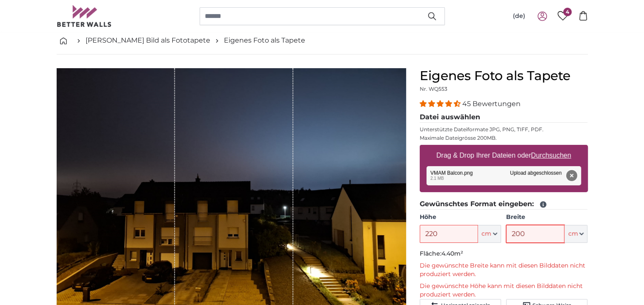 The image size is (644, 305). I want to click on p: Die gewünschte Breite kann mit diesen Bilddaten nicht produziert werden., so click(503, 270).